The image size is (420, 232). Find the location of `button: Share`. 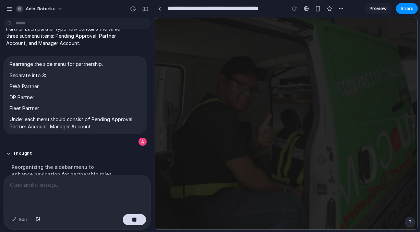

button: Share is located at coordinates (407, 9).